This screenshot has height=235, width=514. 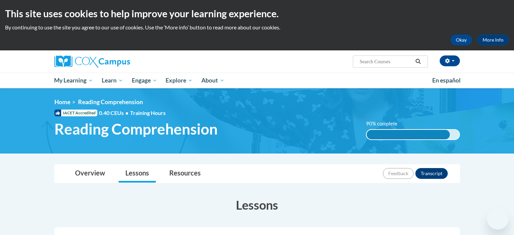 What do you see at coordinates (144, 80) in the screenshot?
I see `a: Engage` at bounding box center [144, 80].